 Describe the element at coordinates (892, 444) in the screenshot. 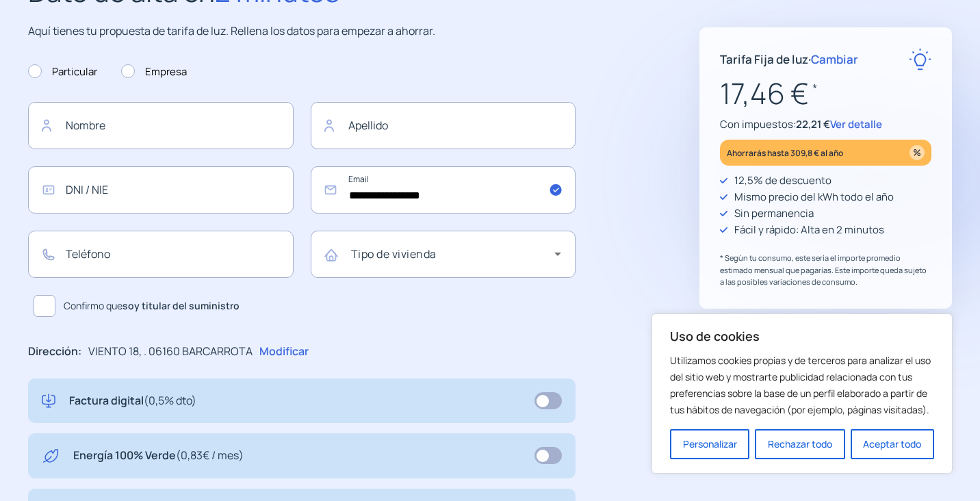

I see `button: Aceptar todo` at that location.